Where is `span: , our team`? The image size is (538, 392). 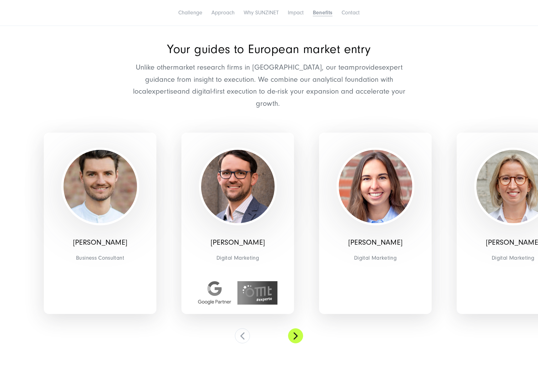
span: , our team is located at coordinates (338, 68).